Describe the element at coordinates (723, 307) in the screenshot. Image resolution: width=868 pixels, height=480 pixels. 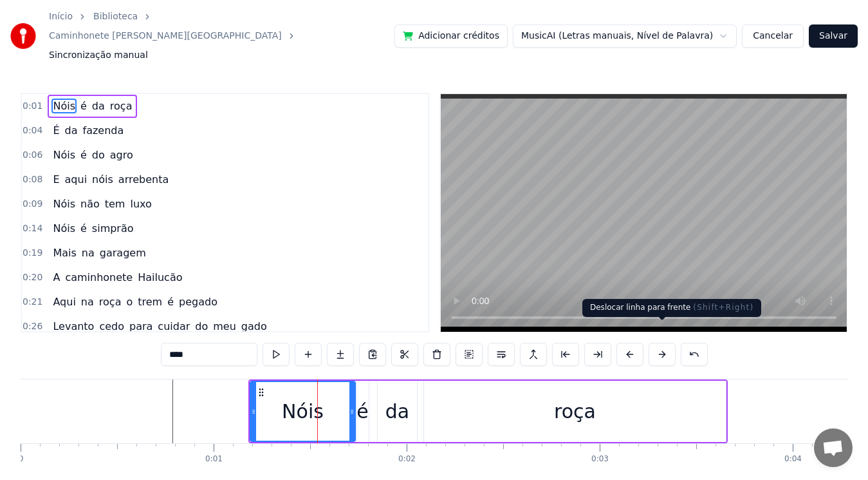
I see `span: ( Shift+Right )` at that location.